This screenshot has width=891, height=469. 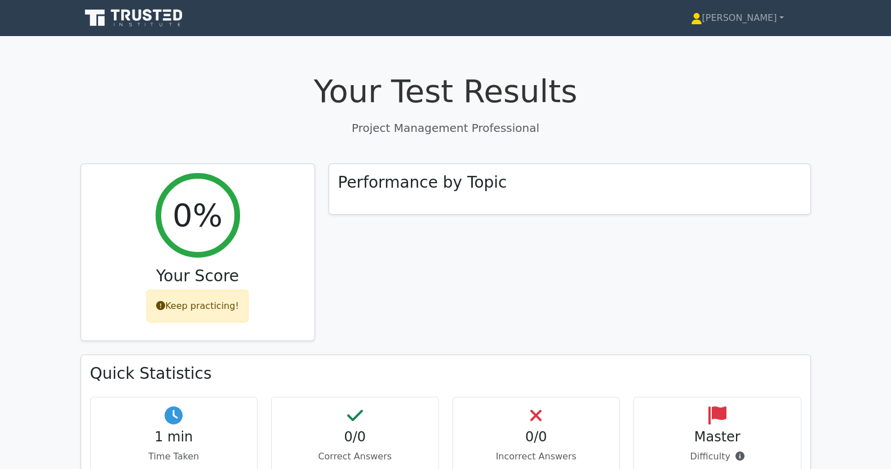 I want to click on p: Time Taken, so click(x=174, y=457).